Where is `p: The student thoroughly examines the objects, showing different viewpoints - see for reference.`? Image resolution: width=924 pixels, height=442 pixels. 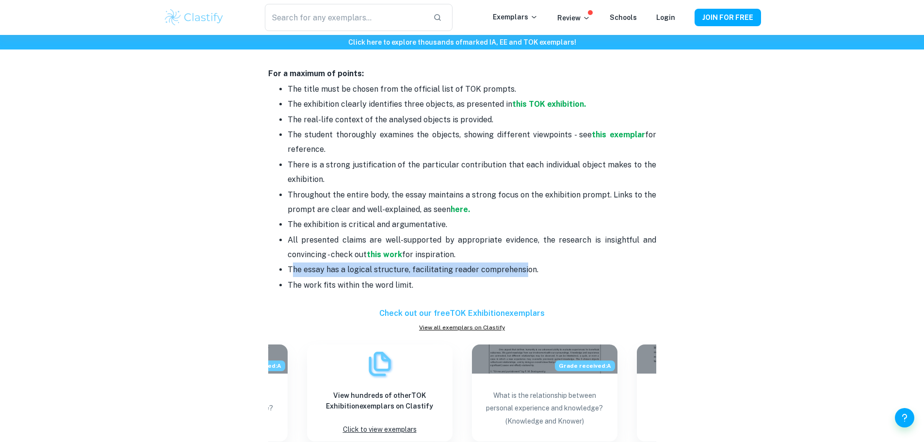
p: The student thoroughly examines the objects, showing different viewpoints - see for reference. is located at coordinates (472, 142).